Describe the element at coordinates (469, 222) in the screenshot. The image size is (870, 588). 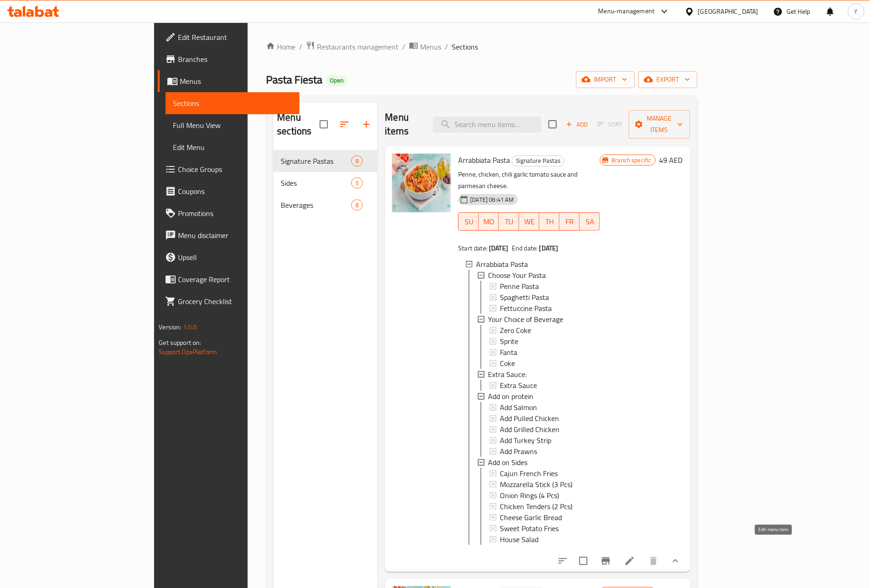
I see `span: SU` at that location.